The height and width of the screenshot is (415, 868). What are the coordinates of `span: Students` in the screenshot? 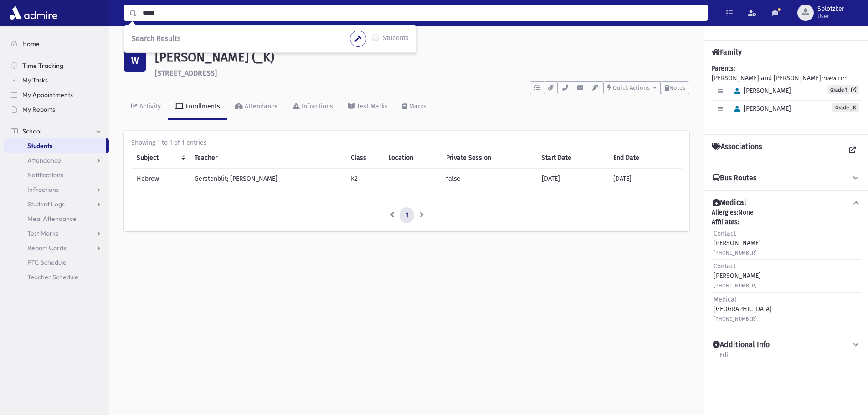 It's located at (39, 146).